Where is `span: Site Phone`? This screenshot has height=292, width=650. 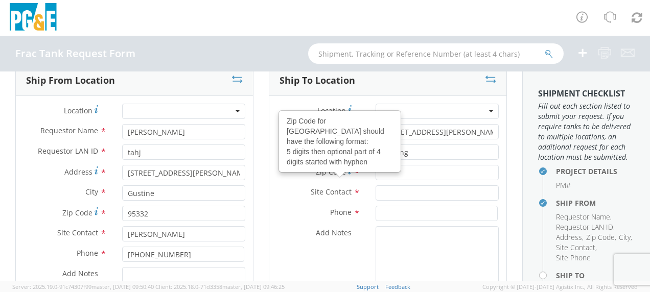 span: Site Phone is located at coordinates (573, 258).